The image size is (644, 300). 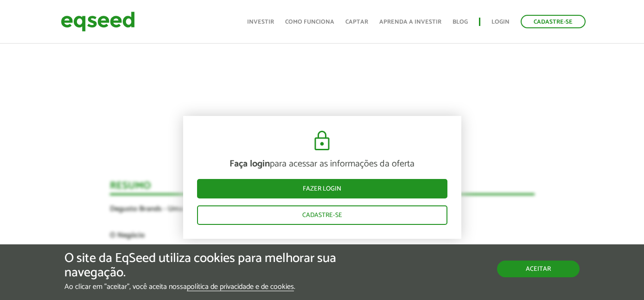 What do you see at coordinates (260, 22) in the screenshot?
I see `a: Investir` at bounding box center [260, 22].